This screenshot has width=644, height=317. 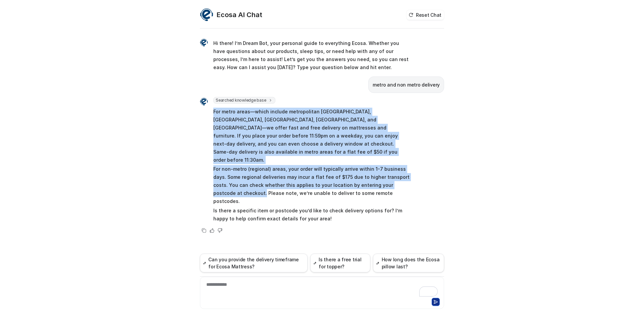 I want to click on div: To enrich screen reader interactions, please activate Accessibility in Grammarly extension settings, so click(x=322, y=289).